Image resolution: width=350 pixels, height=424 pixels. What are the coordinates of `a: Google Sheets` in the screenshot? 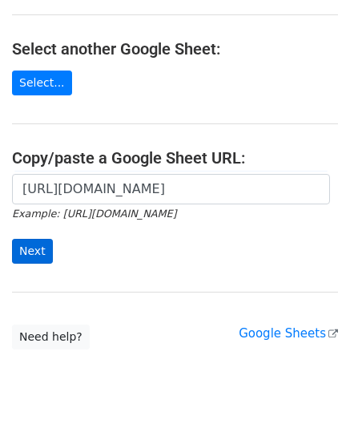 It's located at (289, 333).